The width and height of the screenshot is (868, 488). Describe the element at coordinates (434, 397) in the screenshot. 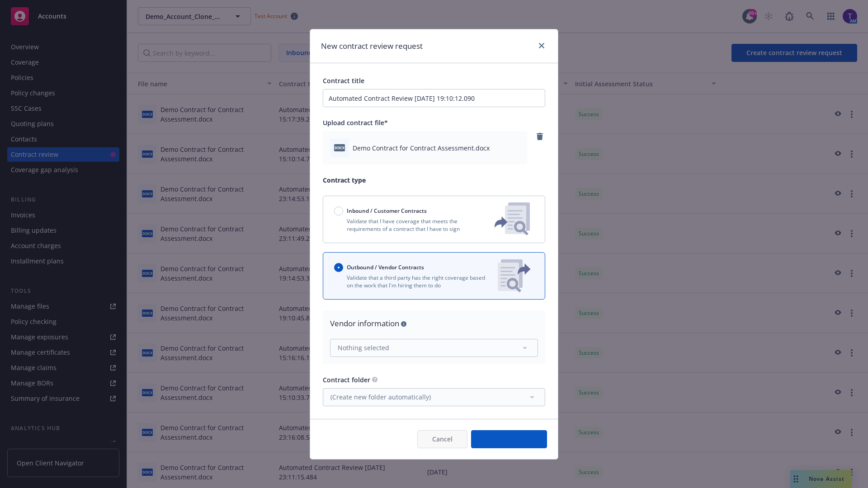

I see `button: (Create new folder automatically)` at that location.